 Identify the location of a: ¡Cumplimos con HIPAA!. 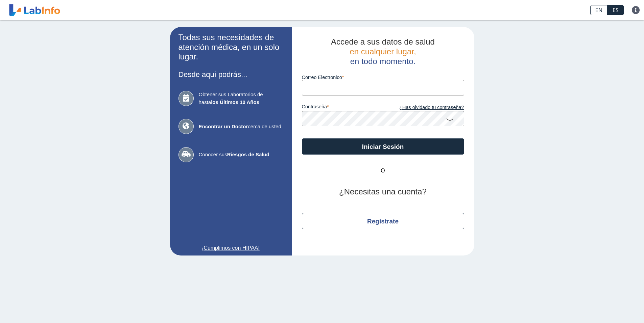
(231, 248).